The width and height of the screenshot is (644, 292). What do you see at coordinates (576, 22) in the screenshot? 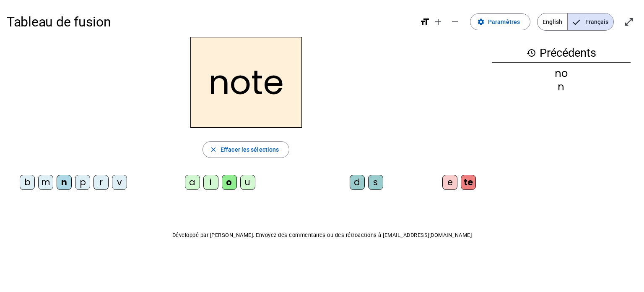
I see `mat-button-toggle-group: Language selection` at bounding box center [576, 22].